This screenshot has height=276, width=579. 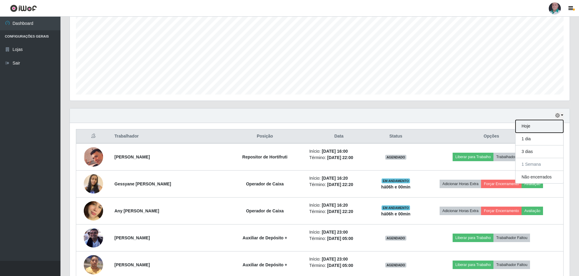 What do you see at coordinates (93, 237) in the screenshot?
I see `img: 1703238660613.jpeg` at bounding box center [93, 237].